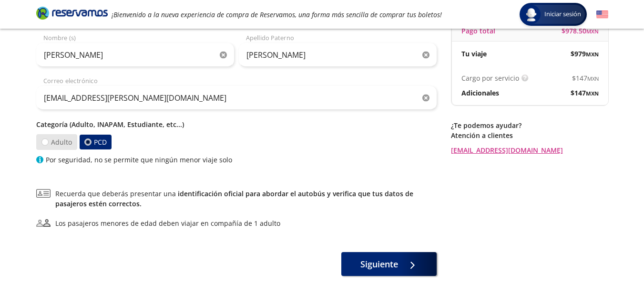 This screenshot has height=286, width=644. I want to click on span: Siguiente, so click(379, 264).